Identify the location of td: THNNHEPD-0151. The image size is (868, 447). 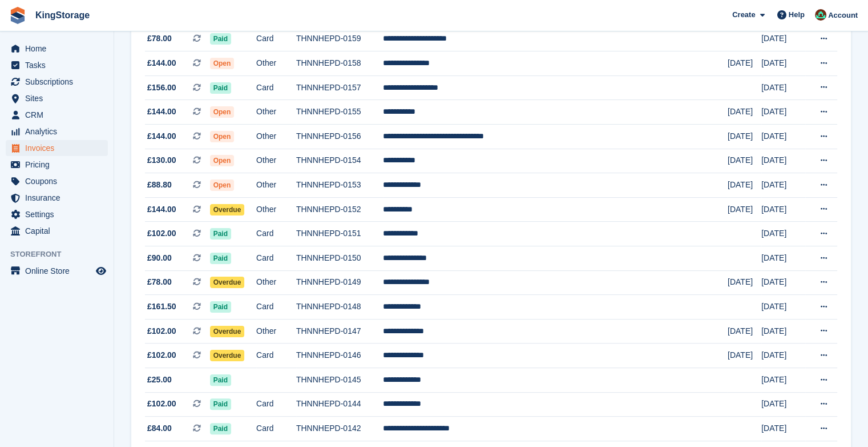
(340, 234).